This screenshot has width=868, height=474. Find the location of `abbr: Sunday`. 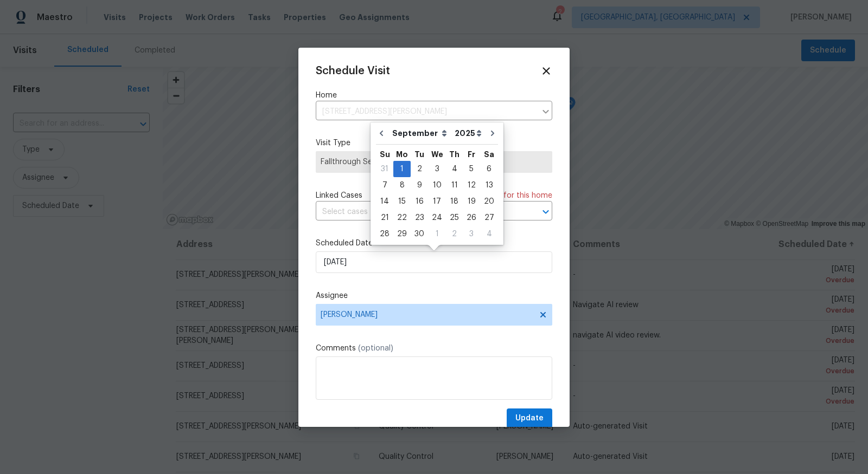

abbr: Sunday is located at coordinates (384, 155).